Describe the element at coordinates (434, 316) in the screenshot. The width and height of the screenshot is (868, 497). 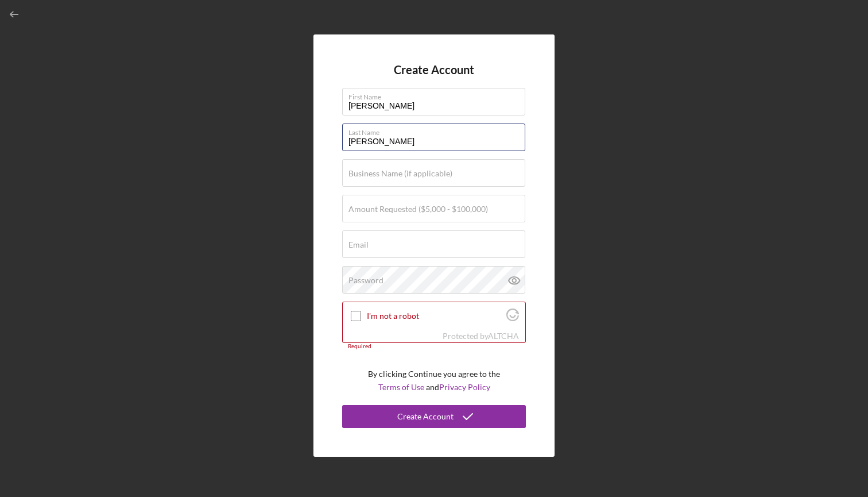
I see `label: I'm not a robot` at that location.